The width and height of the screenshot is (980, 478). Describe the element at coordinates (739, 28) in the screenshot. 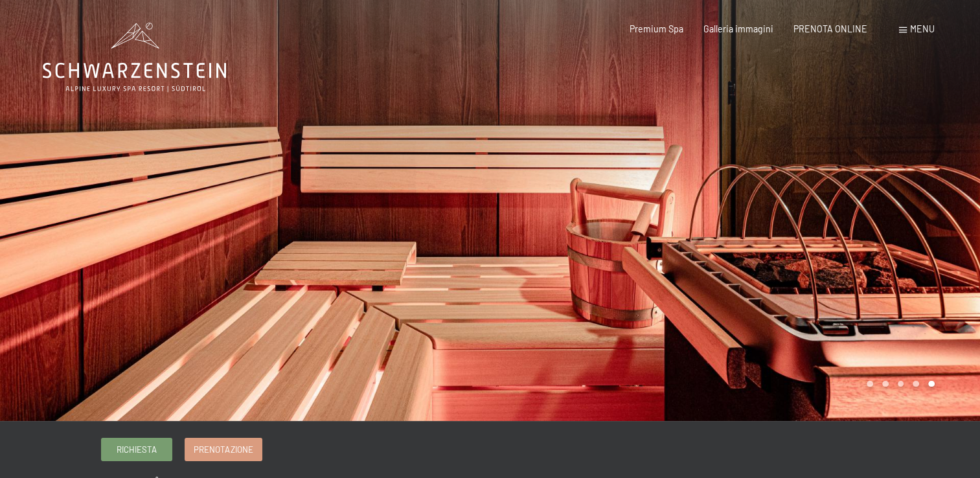

I see `a: Galleria immagini` at that location.